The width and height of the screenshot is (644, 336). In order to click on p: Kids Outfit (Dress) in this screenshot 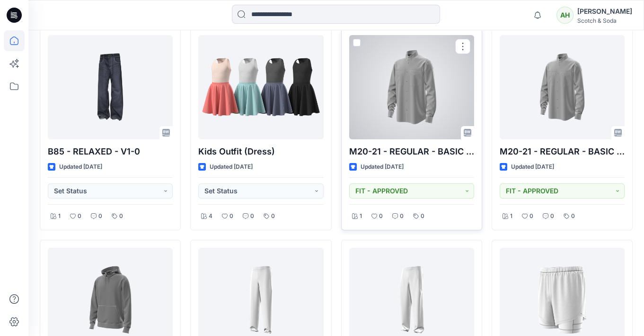, I will do `click(261, 152)`.